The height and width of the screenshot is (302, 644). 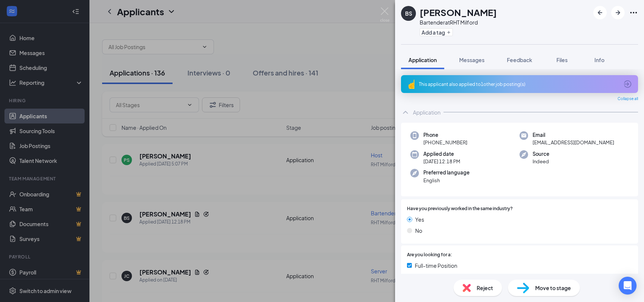 What do you see at coordinates (628, 286) in the screenshot?
I see `div: Open Intercom Messenger` at bounding box center [628, 286].